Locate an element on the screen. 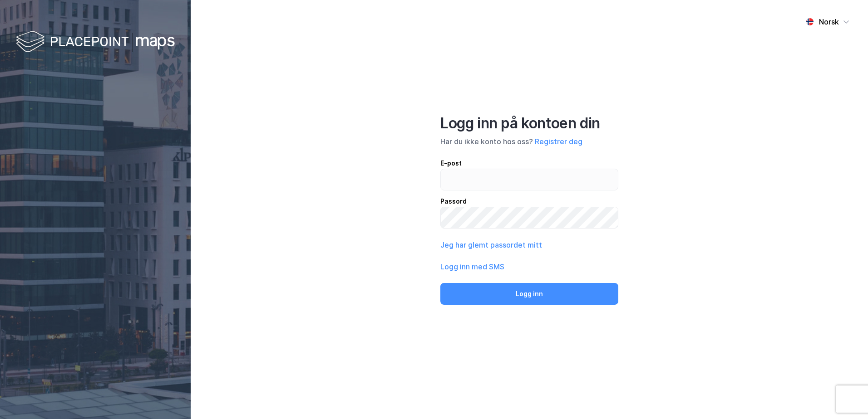  div: E-post is located at coordinates (529, 163).